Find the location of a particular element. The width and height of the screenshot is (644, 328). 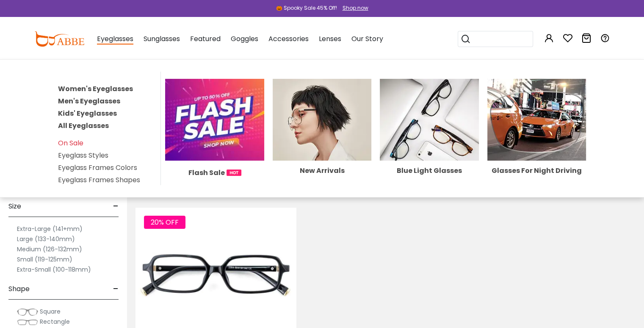

a: Eyeglass Styles is located at coordinates (83, 155).